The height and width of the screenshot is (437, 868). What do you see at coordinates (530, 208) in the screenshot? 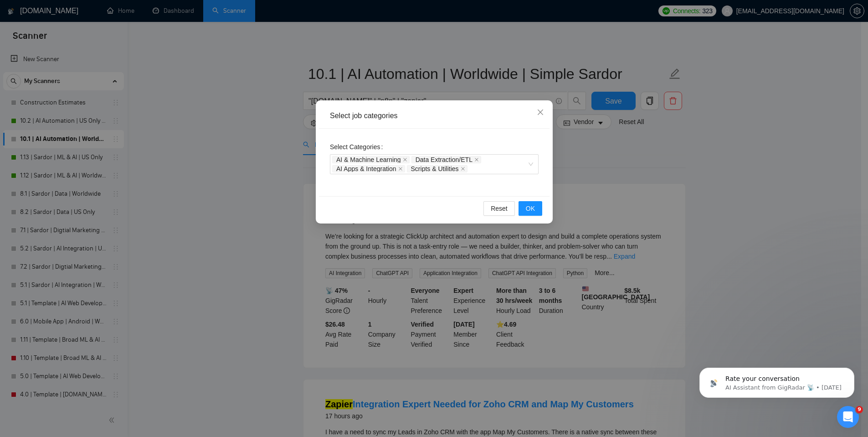
I see `span: OK` at bounding box center [530, 208].